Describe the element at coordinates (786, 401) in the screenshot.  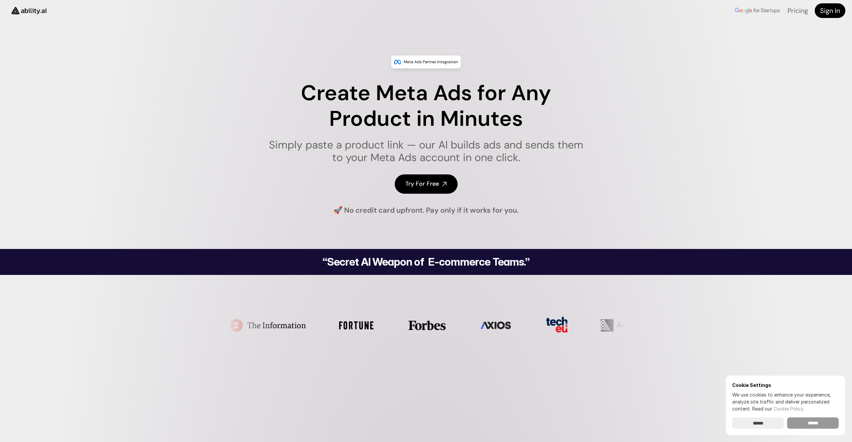
I see `p: We use cookies to enhance your experience, analyze site traffic and deliver personalized content.` at that location.